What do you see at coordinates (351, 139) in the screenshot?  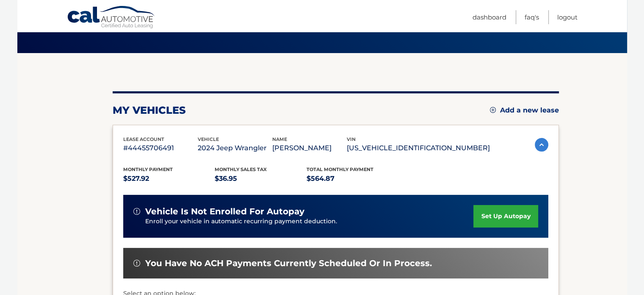 I see `span: vin` at bounding box center [351, 139].